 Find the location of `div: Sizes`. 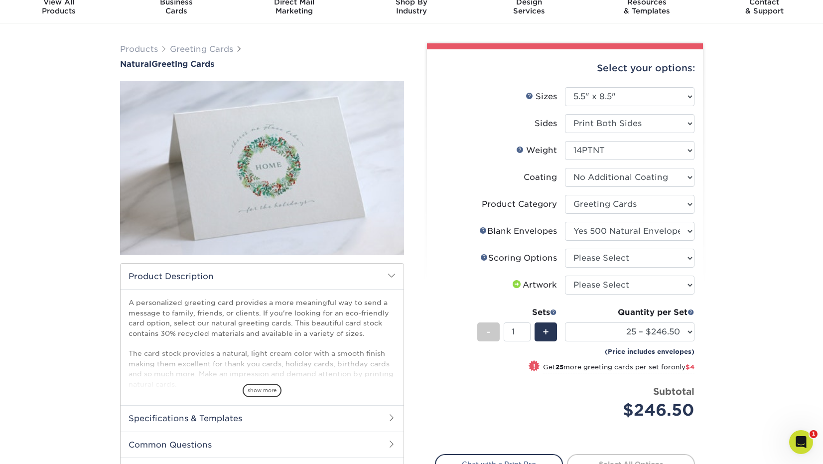

div: Sizes is located at coordinates (541, 97).